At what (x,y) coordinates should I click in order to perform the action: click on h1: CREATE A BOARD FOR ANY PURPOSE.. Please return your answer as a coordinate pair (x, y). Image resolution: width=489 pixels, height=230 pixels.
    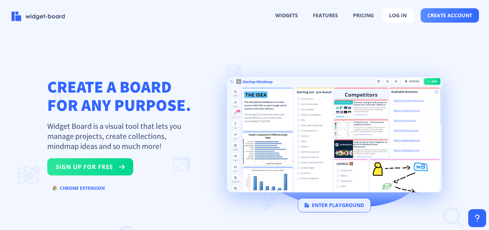
    Looking at the image, I should click on (119, 96).